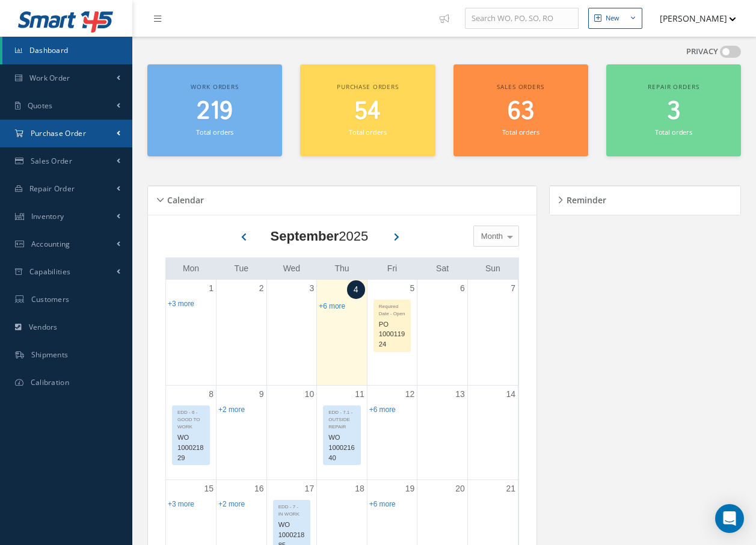  What do you see at coordinates (50, 382) in the screenshot?
I see `span: Calibration` at bounding box center [50, 382].